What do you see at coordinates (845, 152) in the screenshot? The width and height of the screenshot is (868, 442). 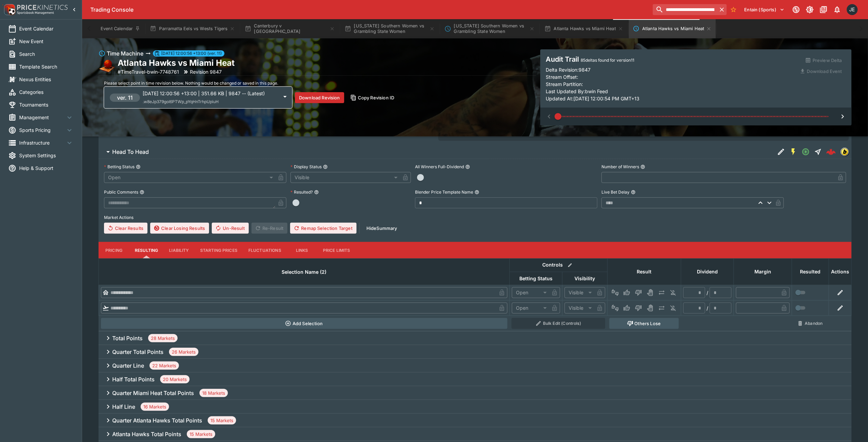 I see `img: bwin` at bounding box center [845, 152].